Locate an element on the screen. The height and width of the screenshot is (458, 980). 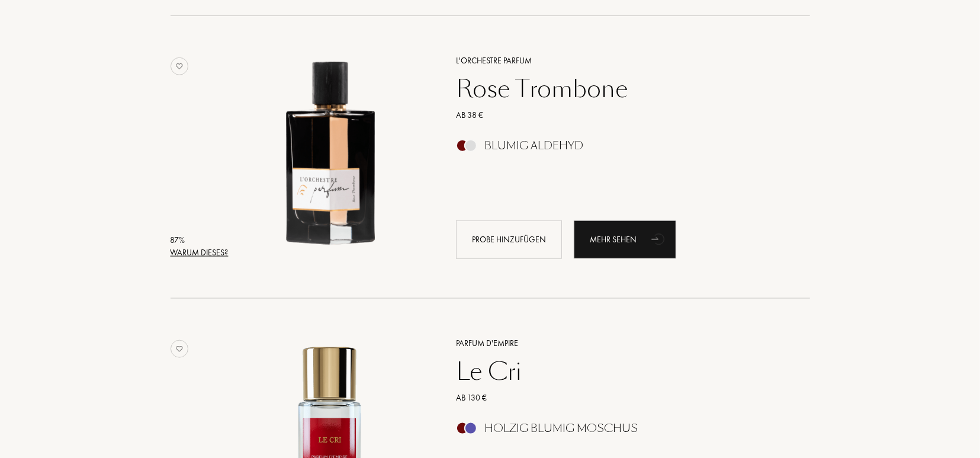
a: Rose Trombone is located at coordinates (619, 88).